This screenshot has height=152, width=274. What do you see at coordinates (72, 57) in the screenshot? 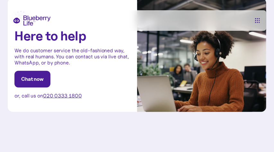
I see `p: We do customer service the old-fashioned way, with real humans. You can contact us via live chat,...` at bounding box center [72, 57].